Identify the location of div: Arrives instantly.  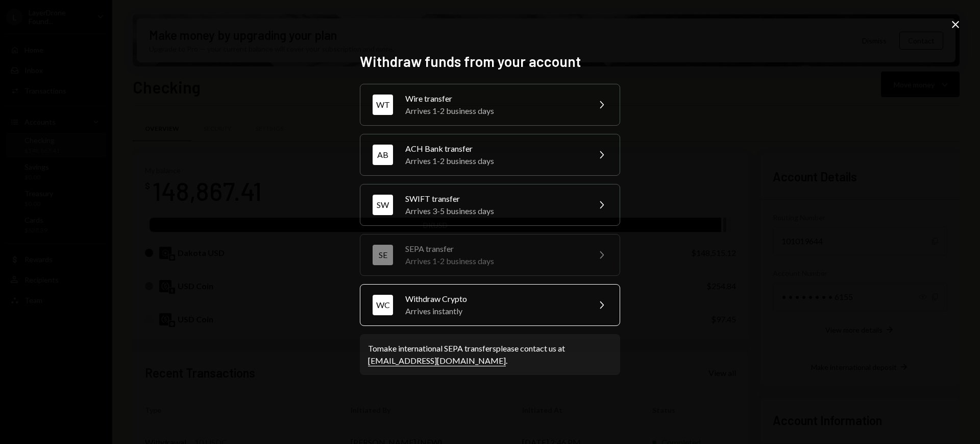
(494, 311).